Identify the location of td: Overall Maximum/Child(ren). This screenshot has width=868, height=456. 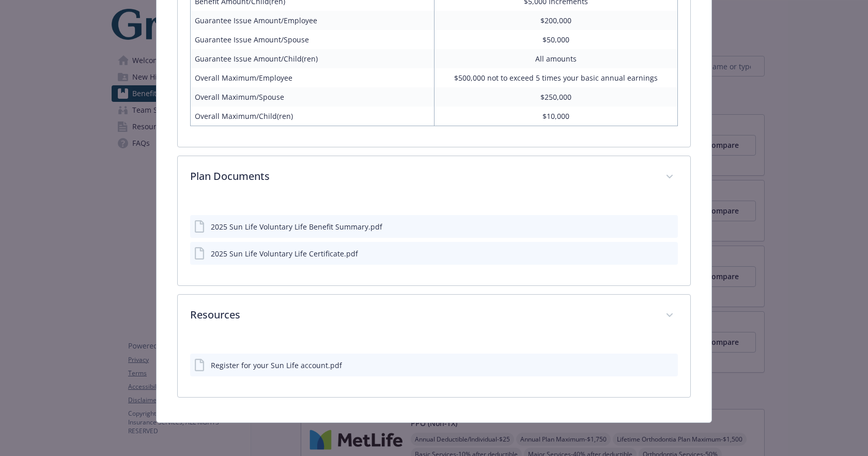
(312, 116).